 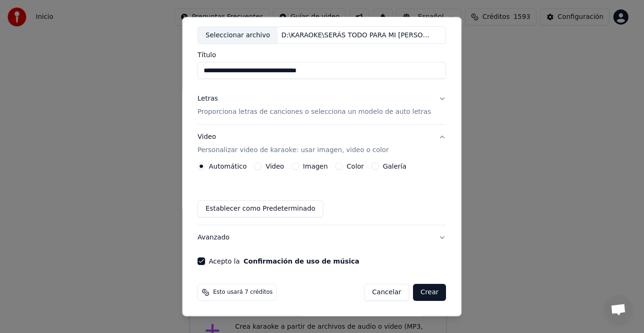 What do you see at coordinates (284, 261) in the screenshot?
I see `label: Acepto la` at bounding box center [284, 261].